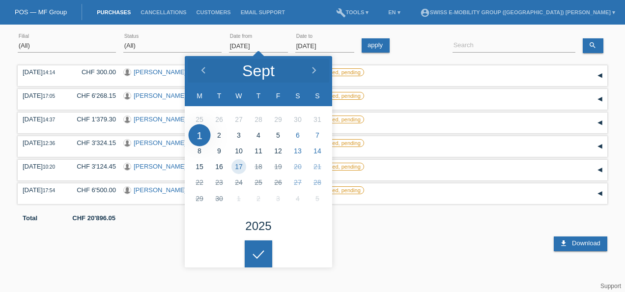 The image size is (625, 292). I want to click on a: buildTools ▾, so click(352, 12).